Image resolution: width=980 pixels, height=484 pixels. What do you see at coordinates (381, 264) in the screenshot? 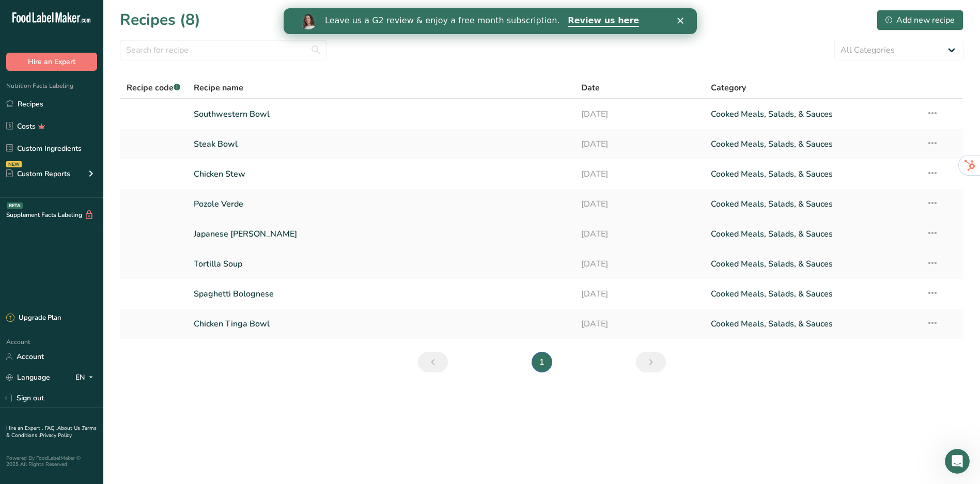
I see `a: Tortilla Soup` at bounding box center [381, 264].